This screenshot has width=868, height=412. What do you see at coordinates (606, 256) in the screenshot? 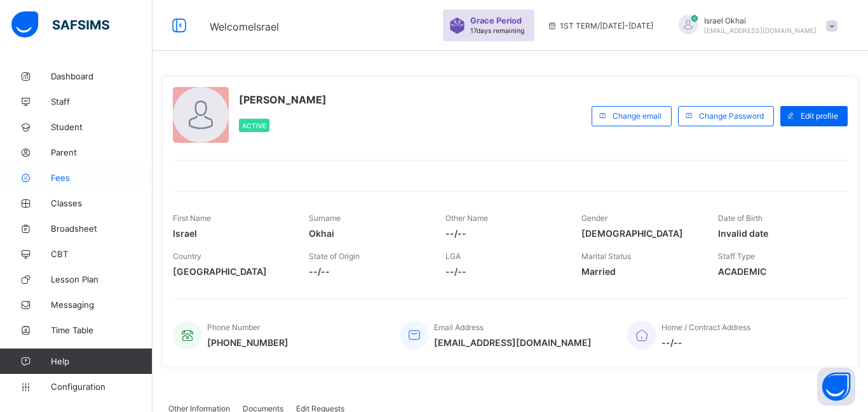
I see `span: Marital Status` at bounding box center [606, 256].